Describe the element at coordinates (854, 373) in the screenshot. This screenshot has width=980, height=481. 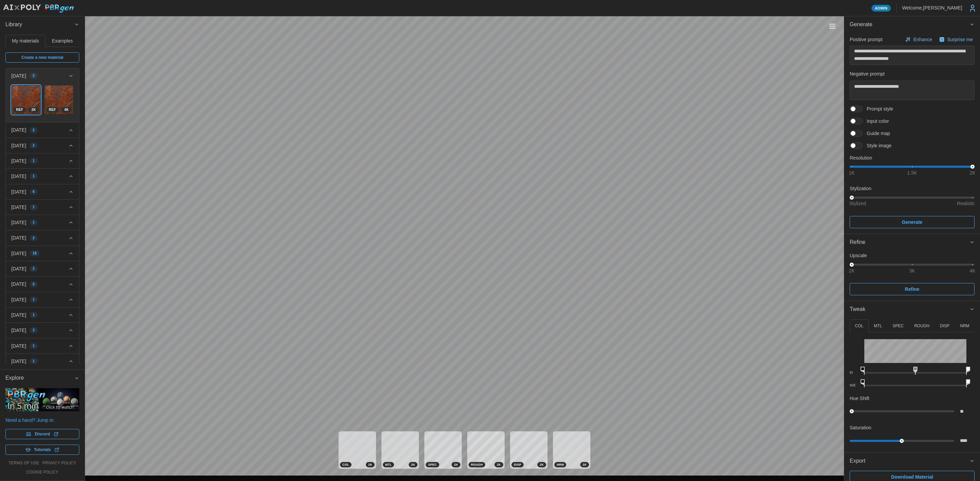
I see `p: in` at that location.